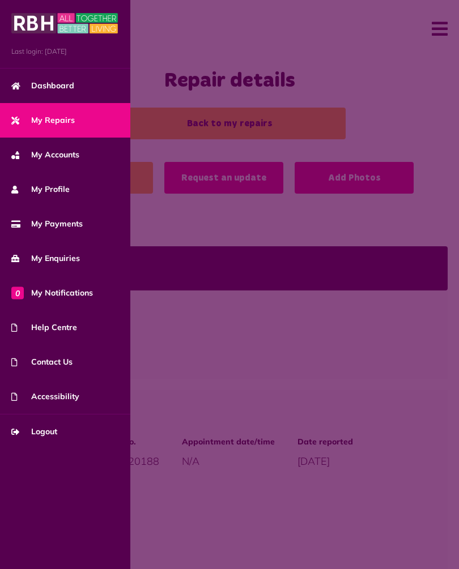  I want to click on span: Accessibility, so click(45, 396).